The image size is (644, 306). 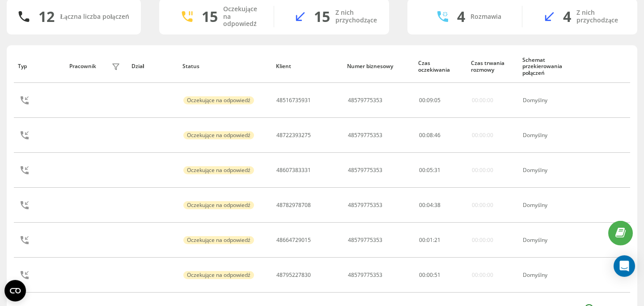 I want to click on div: Dział, so click(x=153, y=66).